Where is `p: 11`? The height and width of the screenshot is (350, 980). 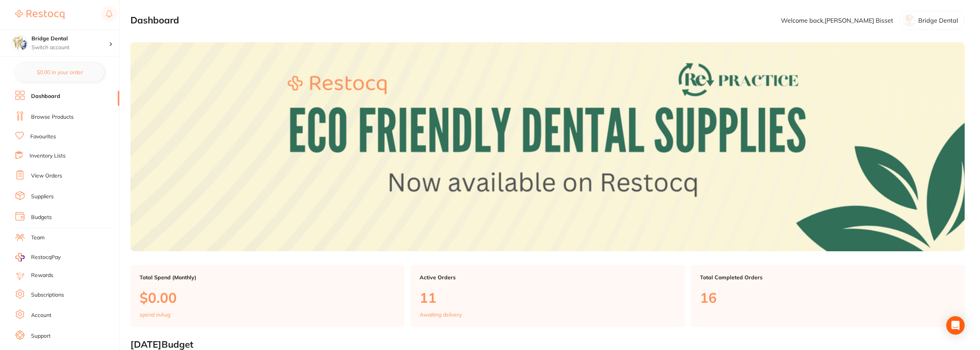
p: 11 is located at coordinates (548, 297).